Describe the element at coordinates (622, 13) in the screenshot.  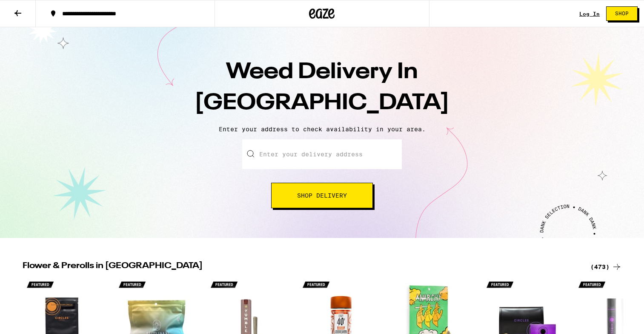
I see `span: Shop` at that location.